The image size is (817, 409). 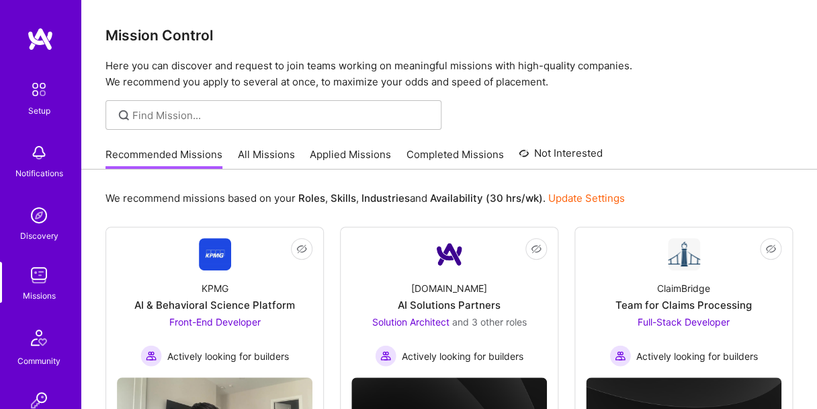 I want to click on img: setup, so click(x=39, y=89).